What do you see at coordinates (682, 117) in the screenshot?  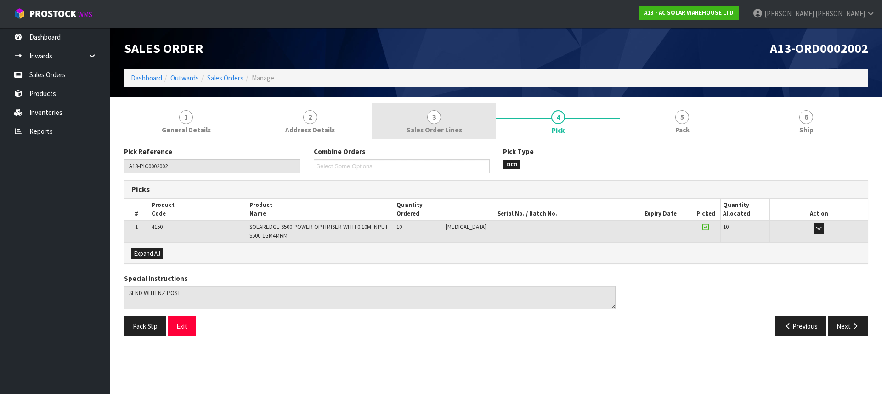 I see `span: 5` at bounding box center [682, 117].